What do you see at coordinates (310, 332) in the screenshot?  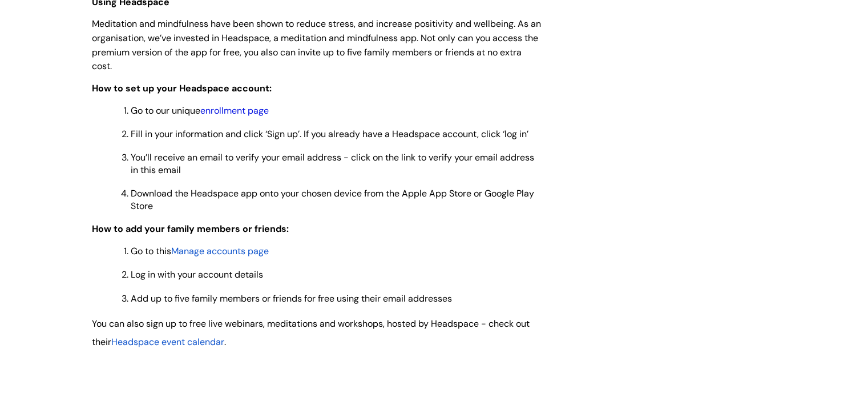 I see `span: You can also sign up to free live webinars, meditations and workshops, hosted by Headspace - chec...` at bounding box center [310, 332].